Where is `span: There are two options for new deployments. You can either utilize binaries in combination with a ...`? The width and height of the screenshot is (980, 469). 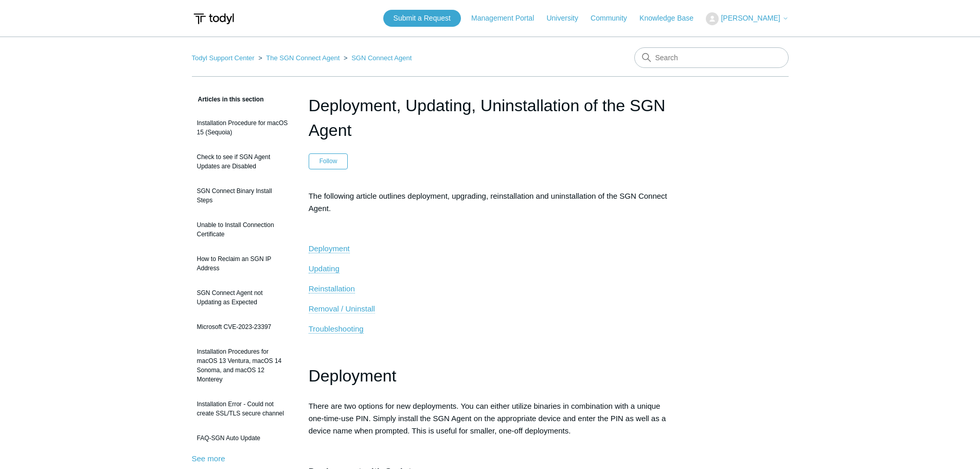 span: There are two options for new deployments. You can either utilize binaries in combination with a ... is located at coordinates (487, 418).